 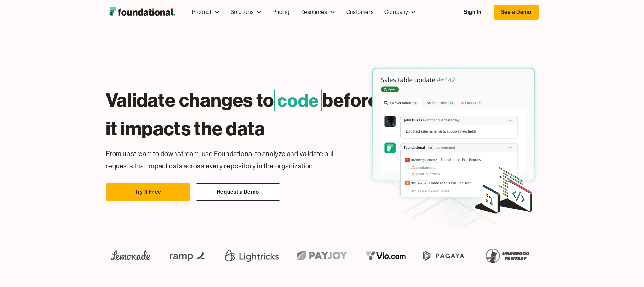 I want to click on img: Lightricks Logo, so click(x=252, y=255).